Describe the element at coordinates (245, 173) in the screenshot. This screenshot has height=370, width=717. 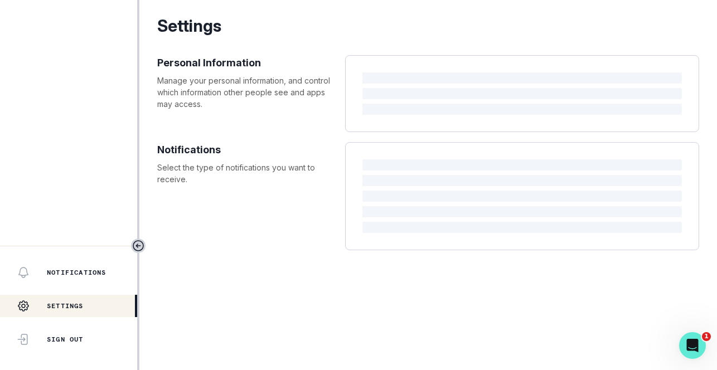
I see `p: Select the type of notifications you want to receive.` at that location.